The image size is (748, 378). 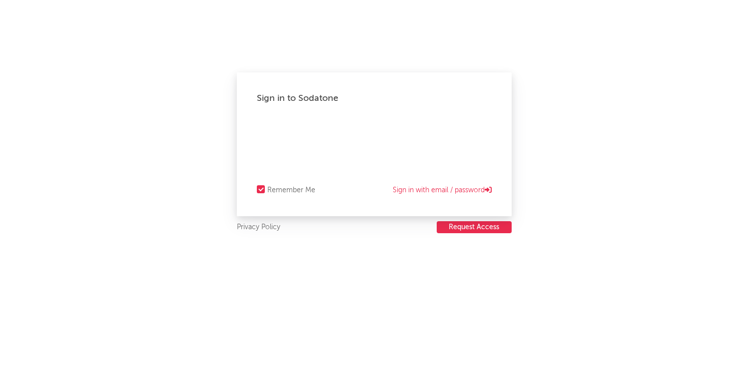 I want to click on a: Privacy Policy, so click(x=258, y=227).